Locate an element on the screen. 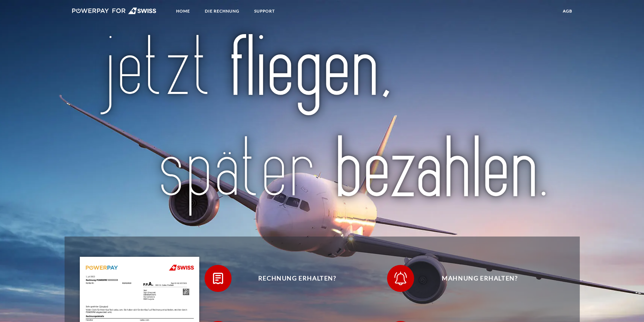 Image resolution: width=644 pixels, height=322 pixels. img: qb_bill.svg is located at coordinates (218, 278).